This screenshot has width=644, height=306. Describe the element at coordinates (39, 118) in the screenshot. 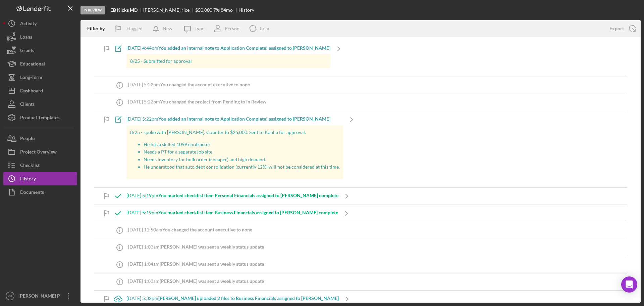

I see `div: Product Templates` at that location.